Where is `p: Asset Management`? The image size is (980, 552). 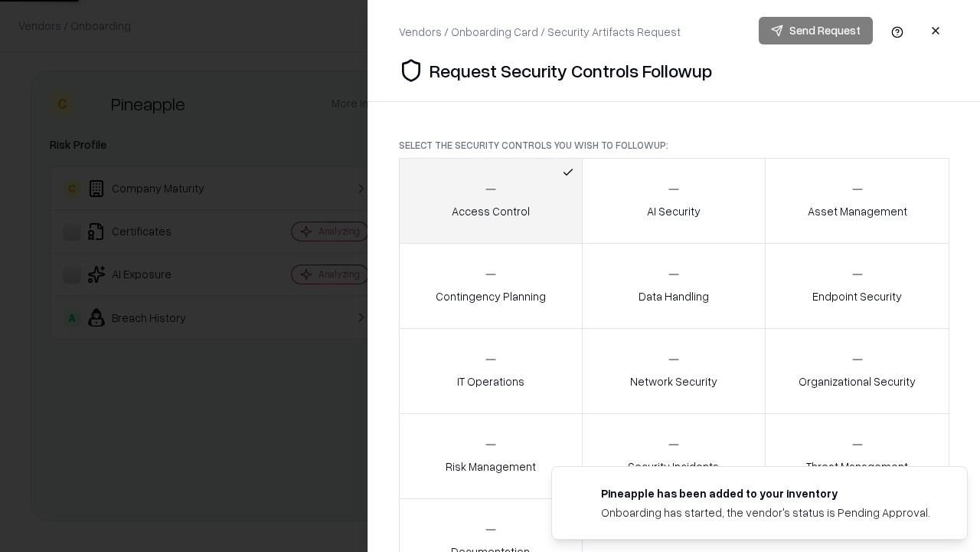
p: Asset Management is located at coordinates (857, 211).